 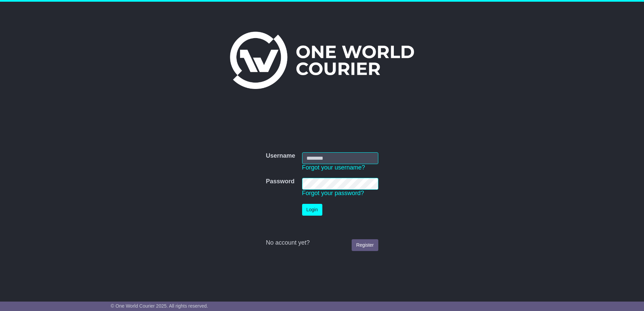 I want to click on label: Password, so click(x=280, y=182).